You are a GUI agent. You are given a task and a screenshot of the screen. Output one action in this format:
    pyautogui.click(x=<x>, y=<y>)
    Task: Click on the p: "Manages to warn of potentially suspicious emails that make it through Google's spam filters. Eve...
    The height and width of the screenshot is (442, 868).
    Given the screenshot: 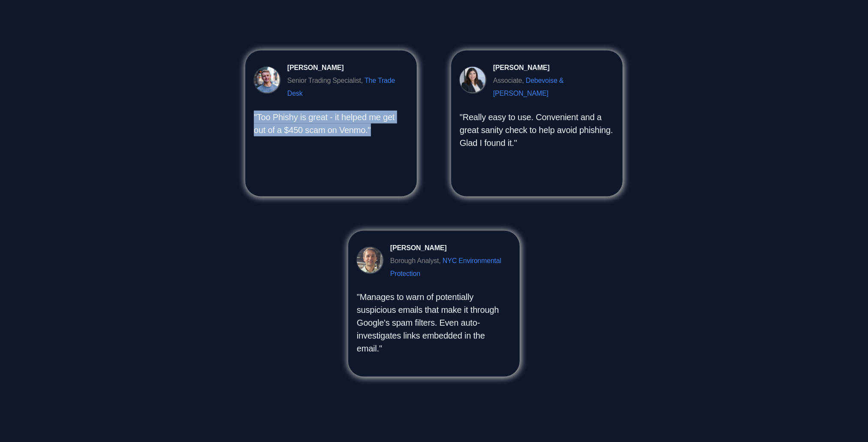 What is the action you would take?
    pyautogui.click(x=434, y=323)
    